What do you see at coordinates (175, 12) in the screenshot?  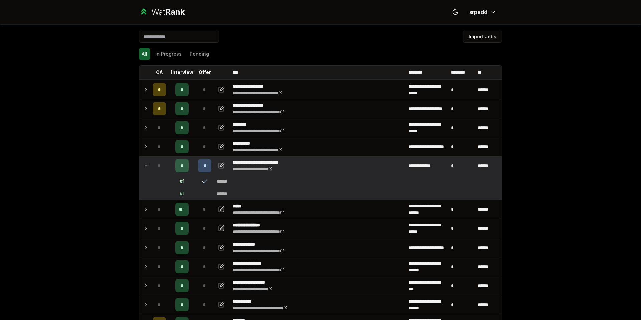 I see `span: Rank` at bounding box center [175, 12].